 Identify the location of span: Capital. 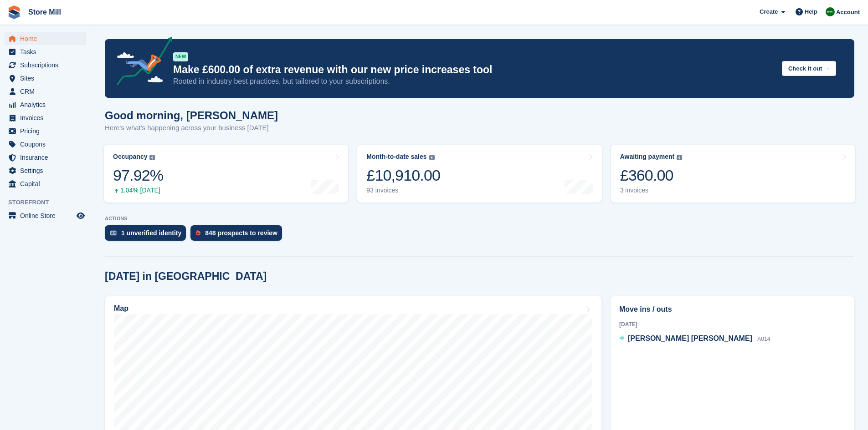
(47, 184).